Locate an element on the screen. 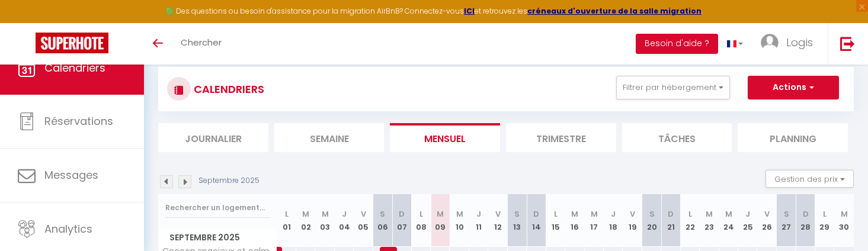 This screenshot has height=251, width=868. li: Mensuel is located at coordinates (445, 138).